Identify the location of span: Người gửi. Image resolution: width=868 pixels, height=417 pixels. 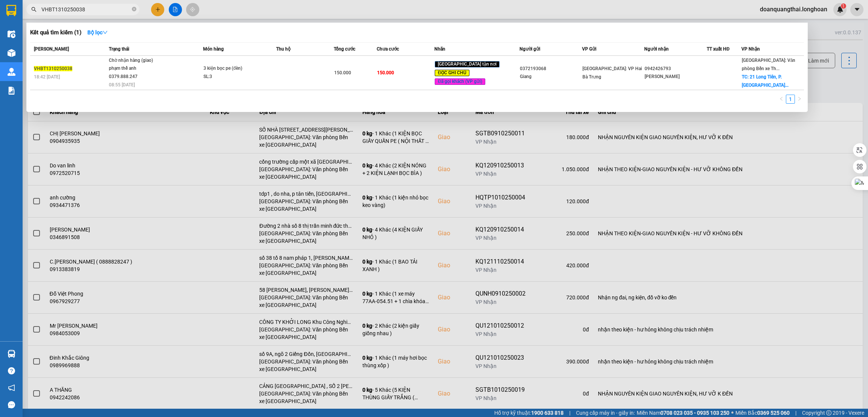
(530, 49).